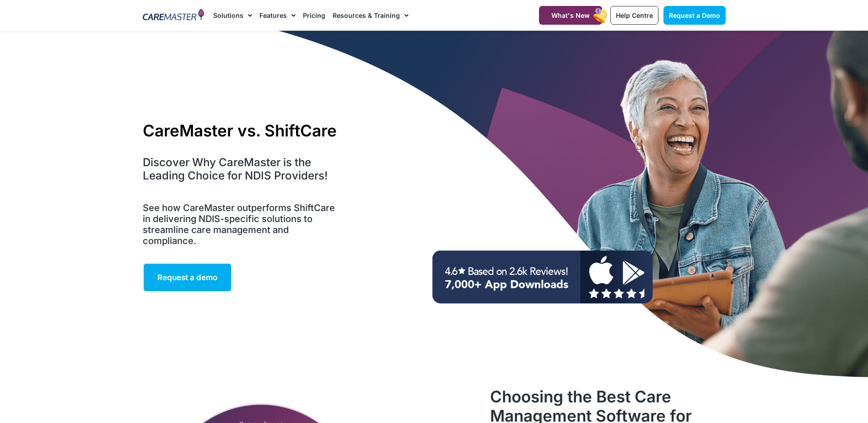 The image size is (868, 423). Describe the element at coordinates (187, 278) in the screenshot. I see `a: Request a demo` at that location.